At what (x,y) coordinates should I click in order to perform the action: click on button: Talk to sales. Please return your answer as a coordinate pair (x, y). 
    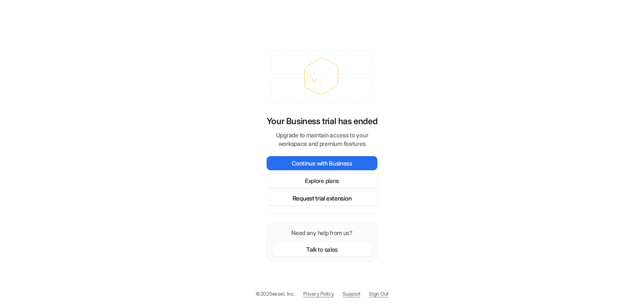
    Looking at the image, I should click on (322, 249).